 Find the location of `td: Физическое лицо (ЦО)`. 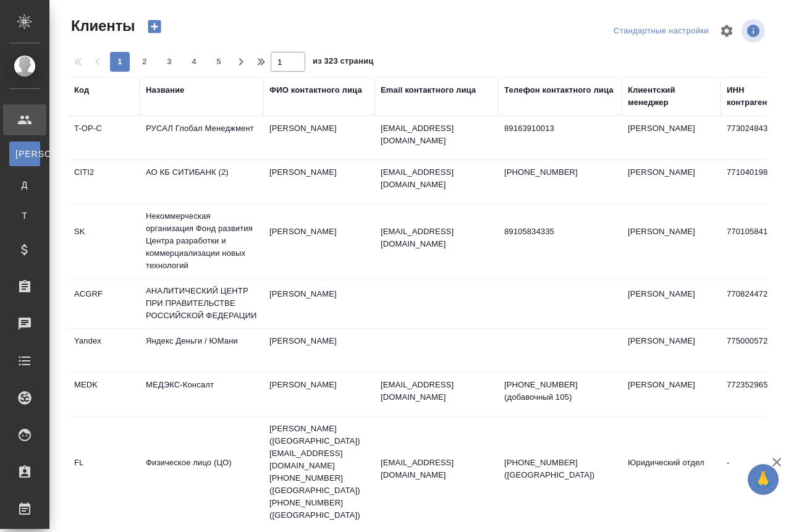

td: Физическое лицо (ЦО) is located at coordinates (201, 472).